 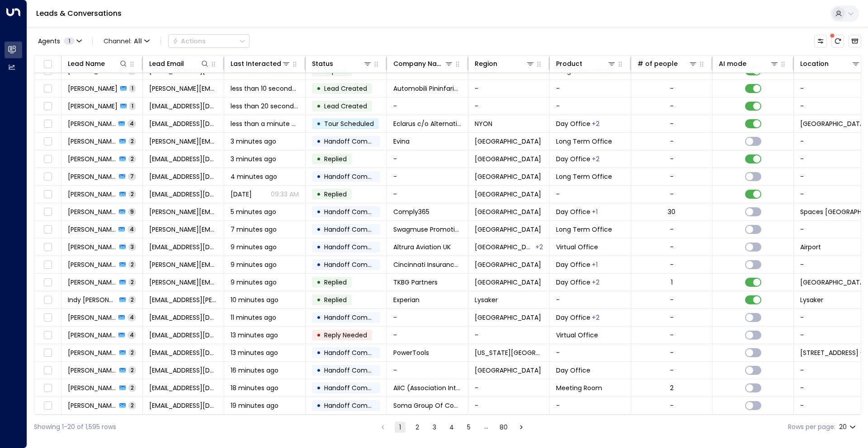 What do you see at coordinates (342, 64) in the screenshot?
I see `div: Status` at bounding box center [342, 64].